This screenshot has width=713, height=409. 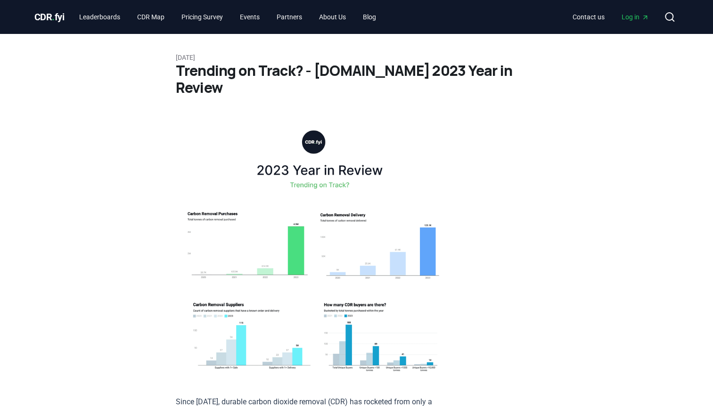 What do you see at coordinates (151, 17) in the screenshot?
I see `a: CDR Map` at bounding box center [151, 17].